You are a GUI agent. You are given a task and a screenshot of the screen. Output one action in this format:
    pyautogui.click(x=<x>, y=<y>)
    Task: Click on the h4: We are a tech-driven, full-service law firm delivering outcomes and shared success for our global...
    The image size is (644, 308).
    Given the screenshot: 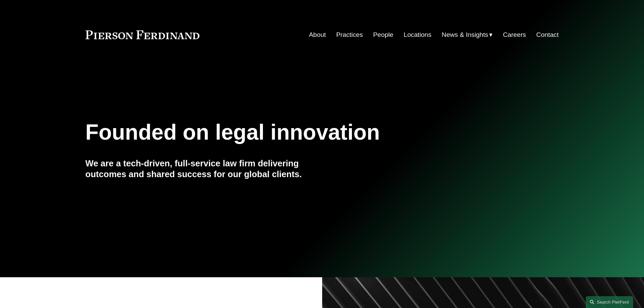 What is the action you would take?
    pyautogui.click(x=204, y=169)
    